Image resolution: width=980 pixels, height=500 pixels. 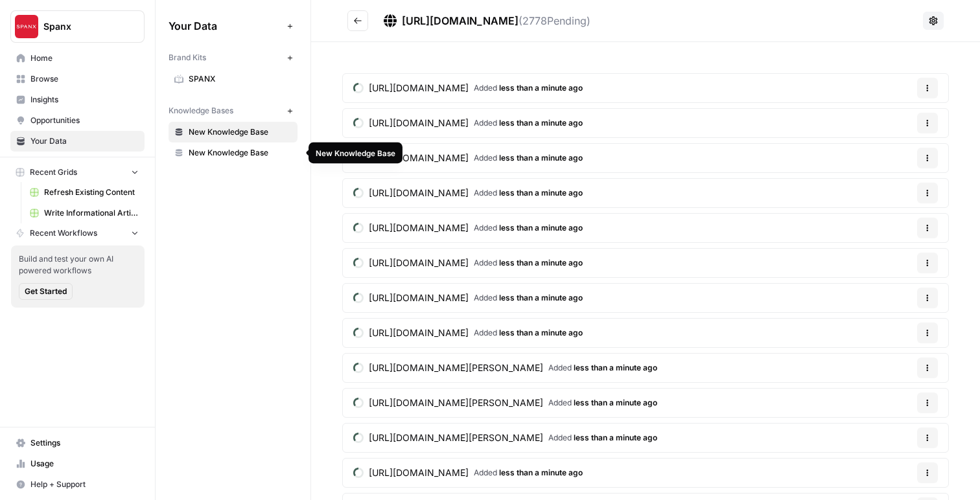 What do you see at coordinates (77, 99) in the screenshot?
I see `a: Insights` at bounding box center [77, 99].